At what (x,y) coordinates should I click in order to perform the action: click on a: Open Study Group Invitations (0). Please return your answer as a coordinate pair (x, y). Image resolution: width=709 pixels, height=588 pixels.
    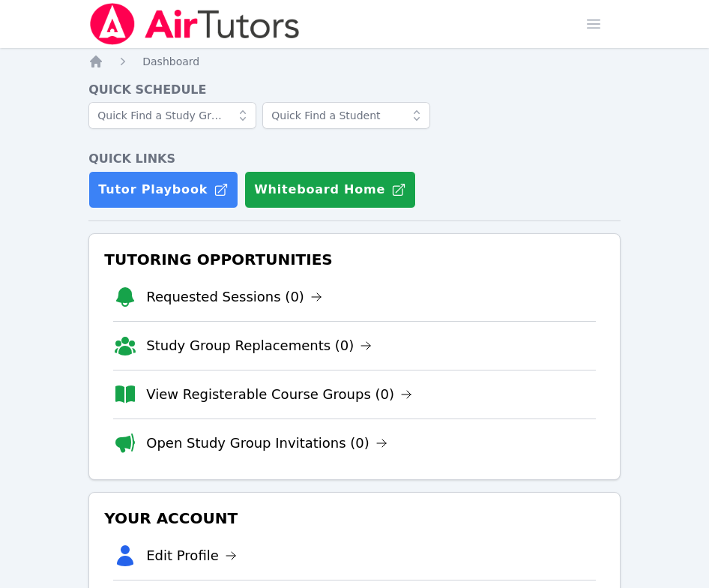
    Looking at the image, I should click on (267, 443).